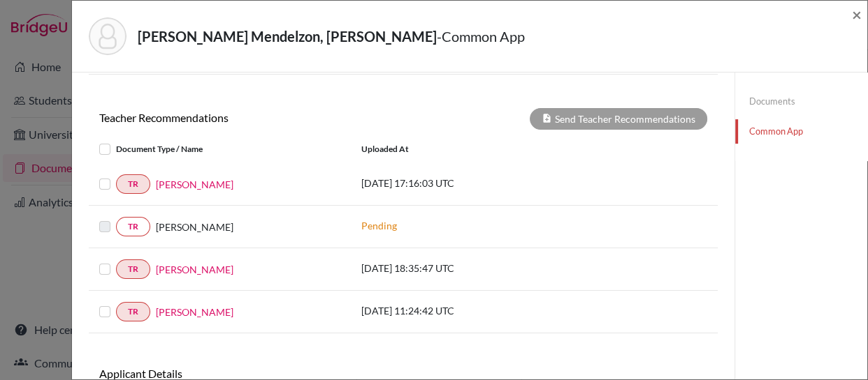  I want to click on p: Pending, so click(456, 225).